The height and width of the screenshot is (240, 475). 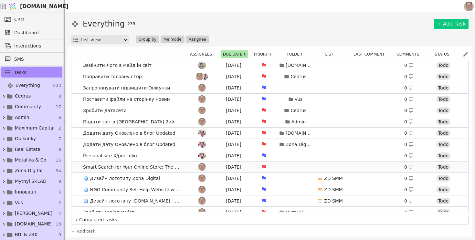 What do you see at coordinates (469, 6) in the screenshot?
I see `img: 1560949290925-CROPPED-IMG_0201-2-.jpg` at bounding box center [469, 6].